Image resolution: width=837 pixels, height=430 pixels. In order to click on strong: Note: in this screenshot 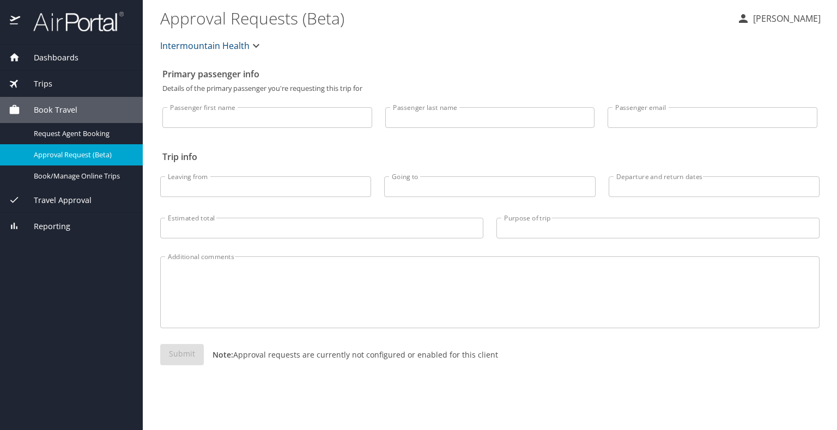, I will do `click(223, 355)`.